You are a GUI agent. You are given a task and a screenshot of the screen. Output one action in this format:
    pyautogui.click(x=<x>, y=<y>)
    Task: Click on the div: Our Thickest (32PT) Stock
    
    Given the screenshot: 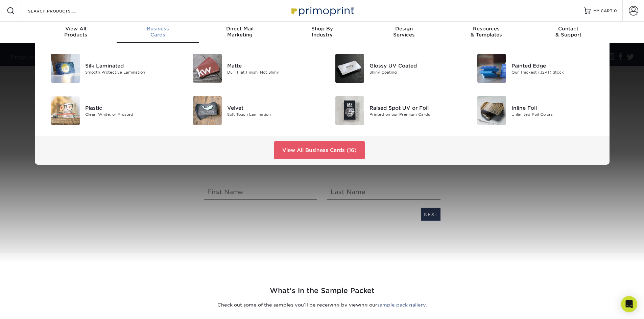 What is the action you would take?
    pyautogui.click(x=556, y=72)
    